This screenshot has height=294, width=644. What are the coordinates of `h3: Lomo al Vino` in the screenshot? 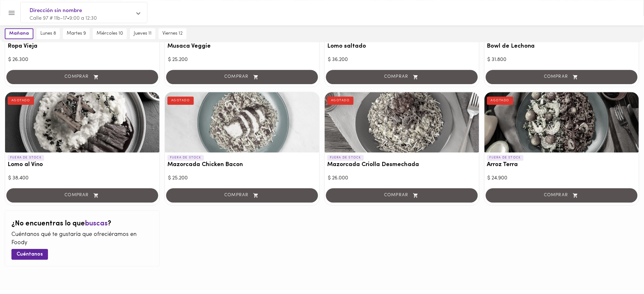 It's located at (82, 165).